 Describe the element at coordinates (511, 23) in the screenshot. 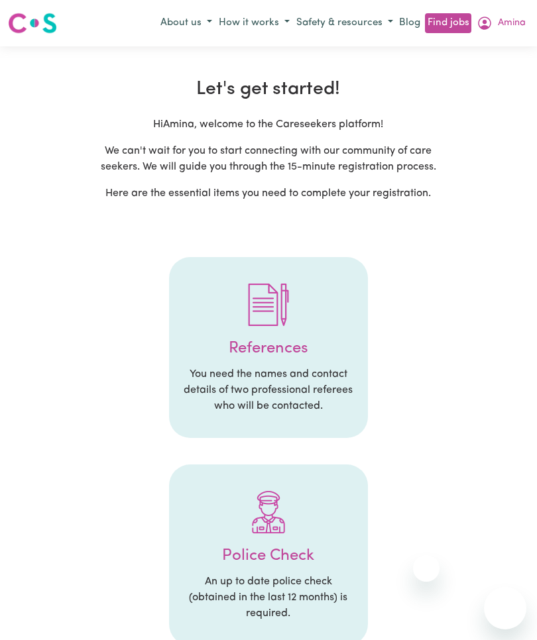

I see `span: Amina` at that location.